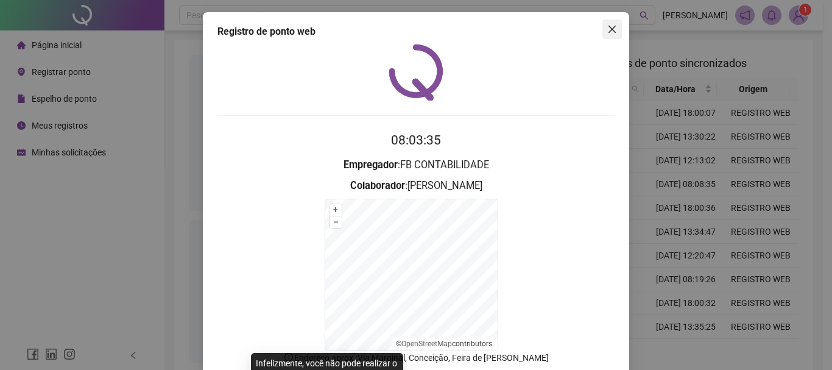  I want to click on a: OpenStreetMap, so click(427, 344).